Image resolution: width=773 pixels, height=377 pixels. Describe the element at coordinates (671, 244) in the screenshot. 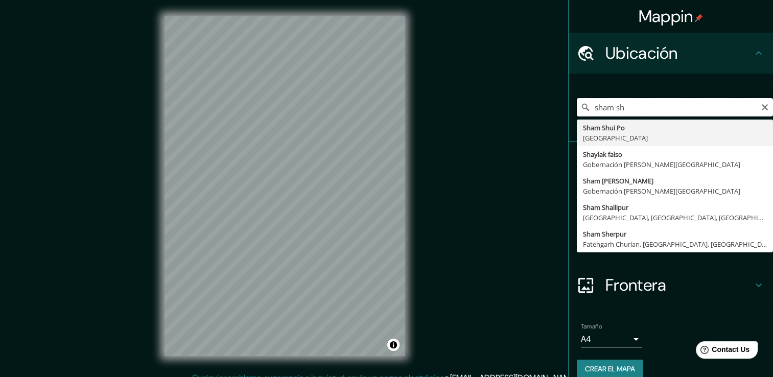

I see `div: Diseño` at that location.